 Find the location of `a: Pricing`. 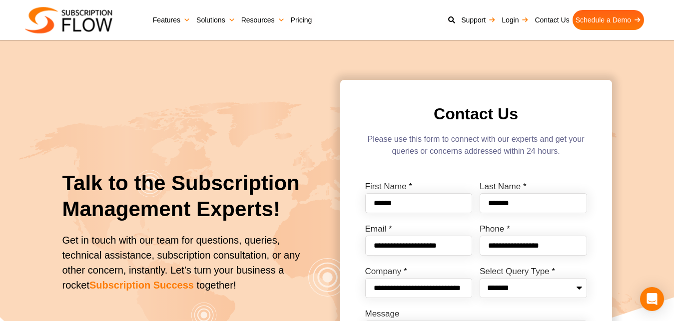

a: Pricing is located at coordinates (301, 20).